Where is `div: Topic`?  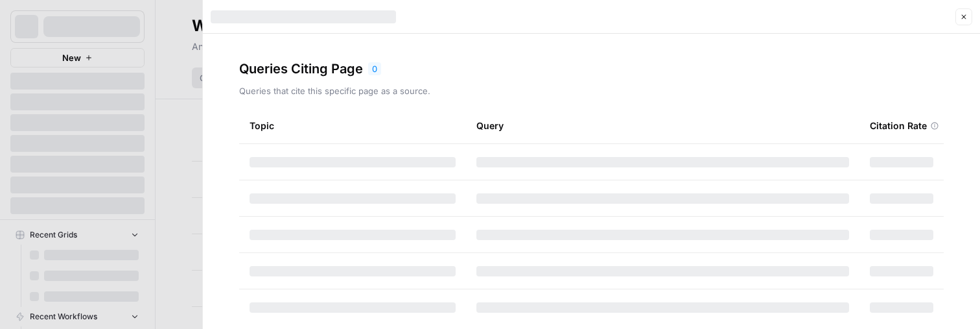
div: Topic is located at coordinates (262, 126).